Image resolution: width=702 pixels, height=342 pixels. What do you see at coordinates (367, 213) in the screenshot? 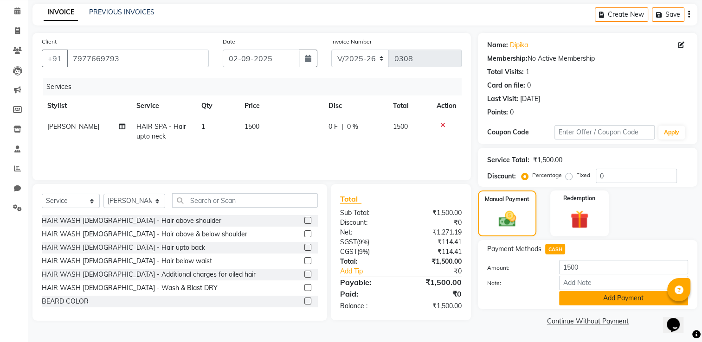
I see `div: Sub Total:` at bounding box center [367, 213].